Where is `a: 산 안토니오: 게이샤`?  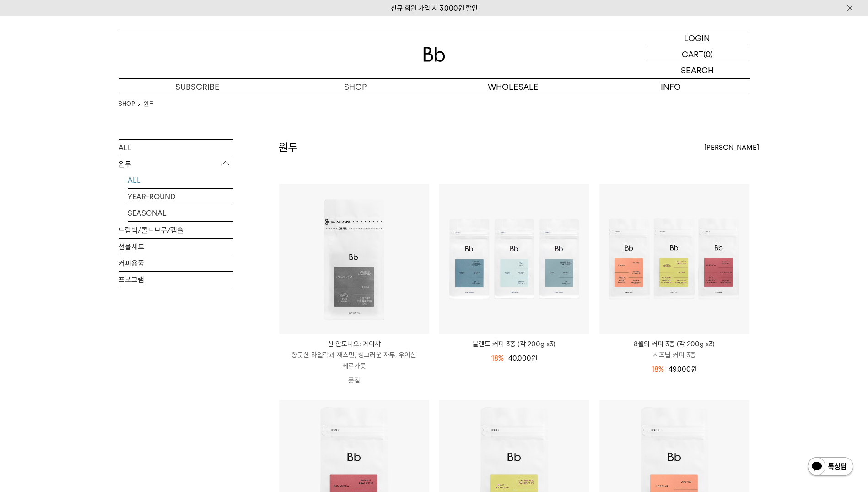
a: 산 안토니오: 게이샤 is located at coordinates (354, 259).